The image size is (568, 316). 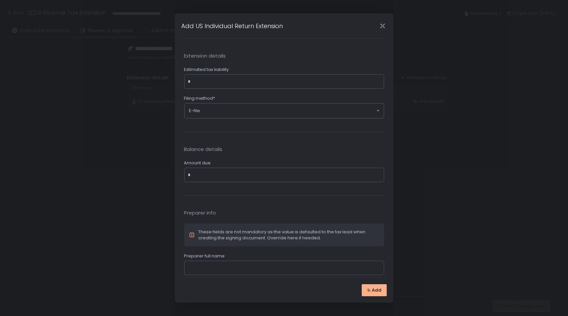 What do you see at coordinates (207, 70) in the screenshot?
I see `span: Estimated tax liability` at bounding box center [207, 70].